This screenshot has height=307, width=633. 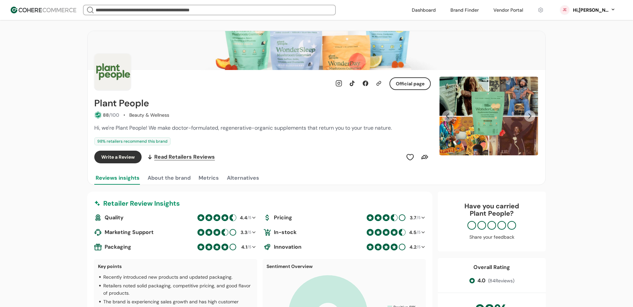 I want to click on div: 3.3, so click(x=244, y=232).